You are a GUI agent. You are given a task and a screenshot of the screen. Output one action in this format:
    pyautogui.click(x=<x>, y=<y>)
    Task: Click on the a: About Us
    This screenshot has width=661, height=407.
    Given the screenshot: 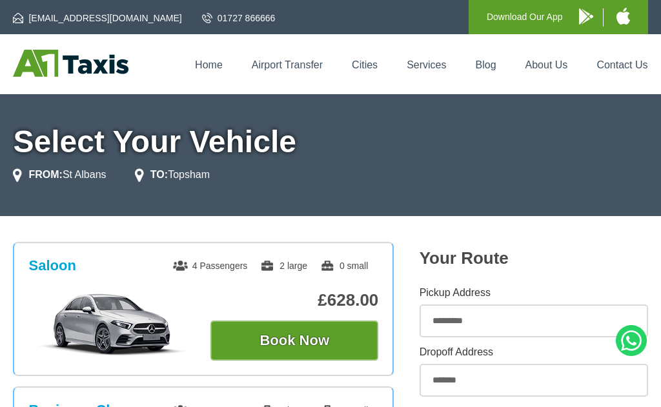 What is the action you would take?
    pyautogui.click(x=547, y=65)
    